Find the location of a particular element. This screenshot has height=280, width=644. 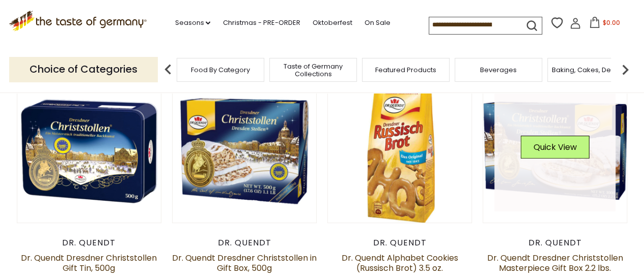

a: Dr. Quendt Dresdner Christstollen Gift Tin, 500g is located at coordinates (89, 263).